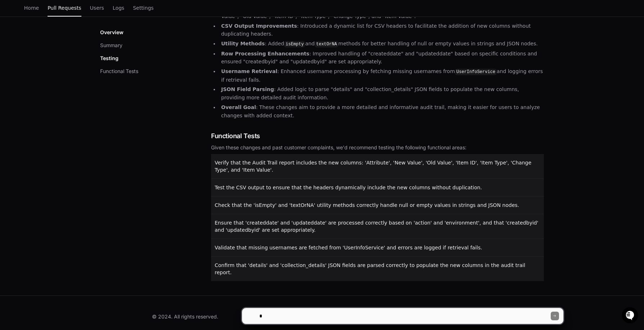 The width and height of the screenshot is (644, 330). I want to click on span: Ensure that 'createddate' and 'updateddate' are processed correctly based on 'action' and 'enviro..., so click(377, 226).